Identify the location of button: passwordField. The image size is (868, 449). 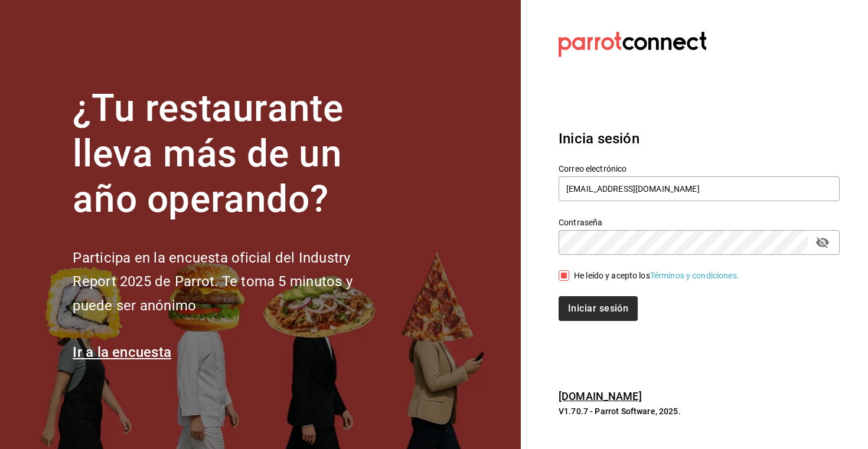
(822, 243).